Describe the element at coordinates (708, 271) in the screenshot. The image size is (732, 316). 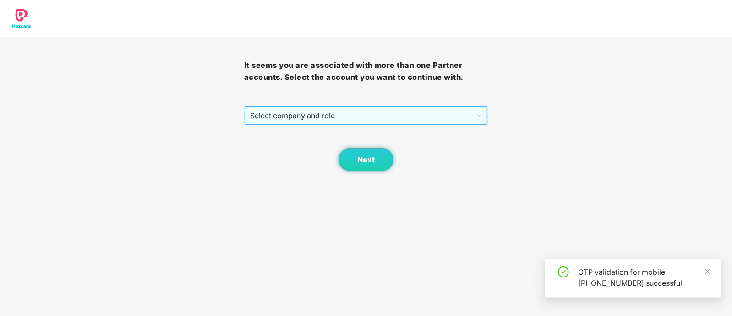
I see `span: close` at that location.